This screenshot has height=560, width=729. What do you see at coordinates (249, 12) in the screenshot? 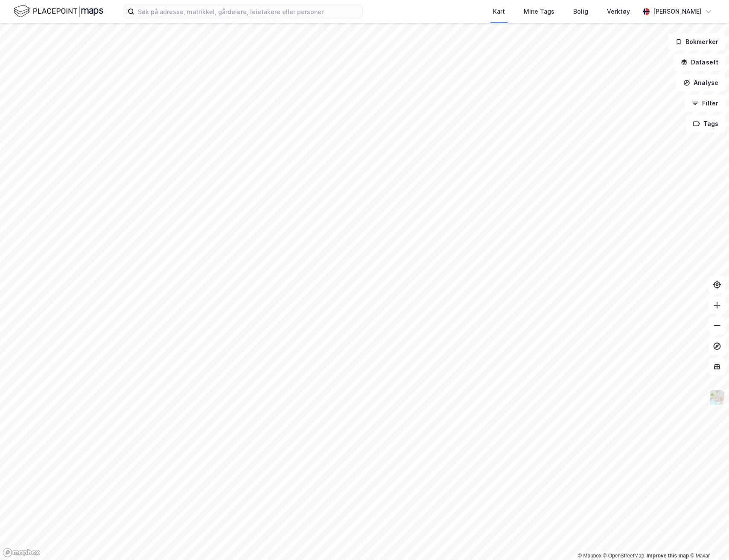
I see `input: Søk på adresse, matrikkel, gårdeiere, leietakere eller personer` at bounding box center [249, 12].